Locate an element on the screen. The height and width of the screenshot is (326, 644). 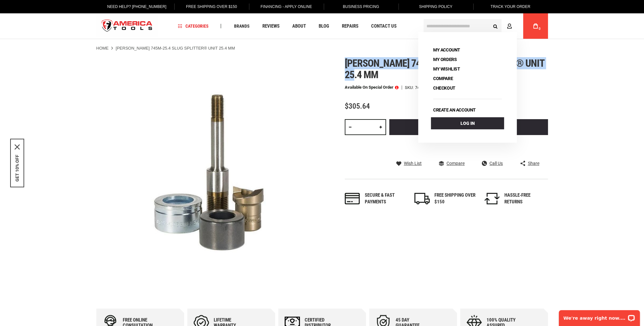
button: Close is located at coordinates (17, 147).